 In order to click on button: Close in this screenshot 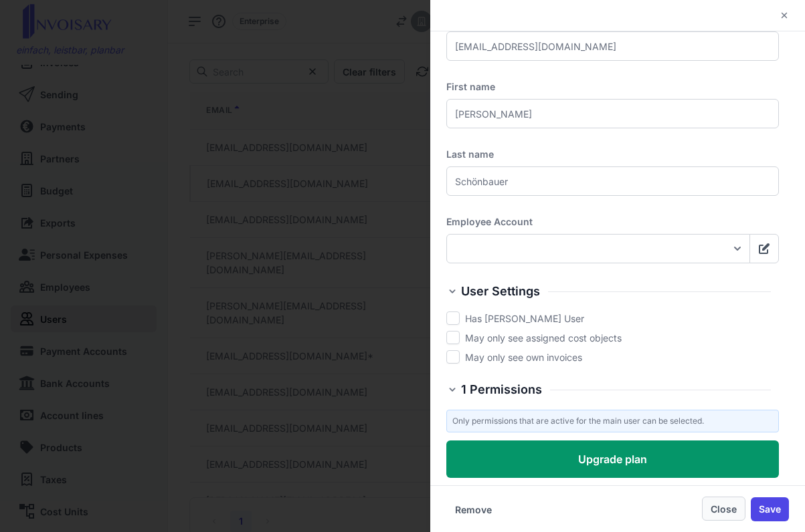, I will do `click(723, 509)`.